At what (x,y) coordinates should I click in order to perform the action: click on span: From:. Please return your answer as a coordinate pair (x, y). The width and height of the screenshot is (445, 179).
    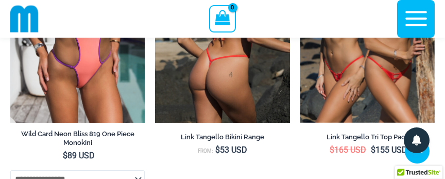
    Looking at the image, I should click on (205, 150).